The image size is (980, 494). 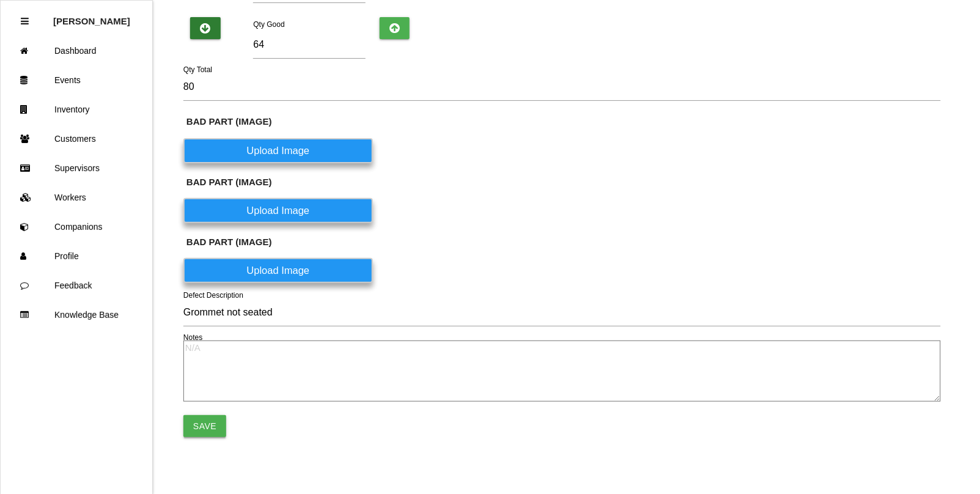 What do you see at coordinates (76, 139) in the screenshot?
I see `a: Customers` at bounding box center [76, 139].